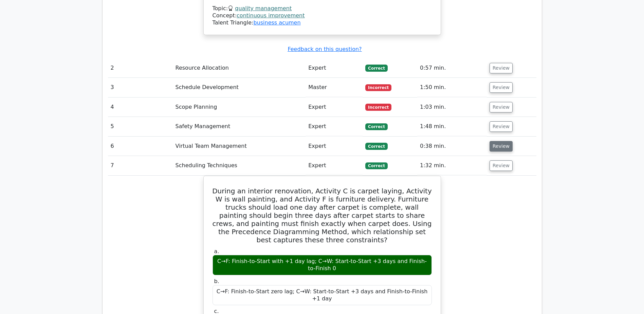  Describe the element at coordinates (240, 126) in the screenshot. I see `td: Safety Management` at that location.